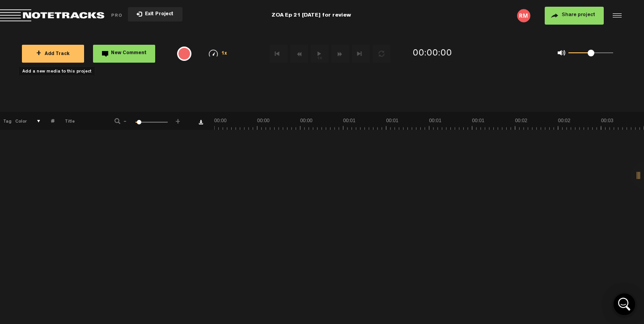 This screenshot has width=644, height=324. I want to click on th: Color, so click(20, 121).